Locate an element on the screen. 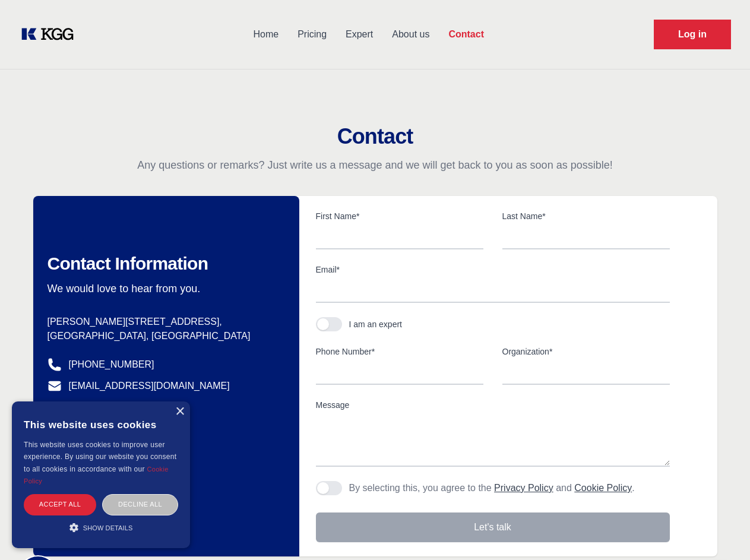 The width and height of the screenshot is (750, 560). a: Expert is located at coordinates (360, 35).